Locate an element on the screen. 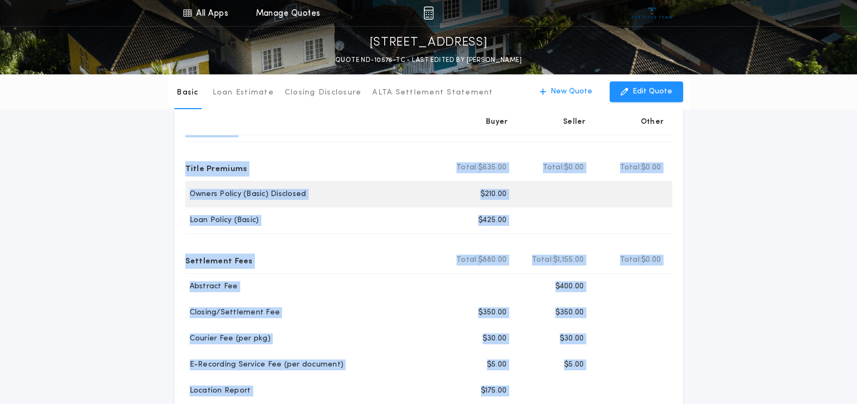 The image size is (857, 404). p: Owners Policy (Basic) Disclosed is located at coordinates (246, 195).